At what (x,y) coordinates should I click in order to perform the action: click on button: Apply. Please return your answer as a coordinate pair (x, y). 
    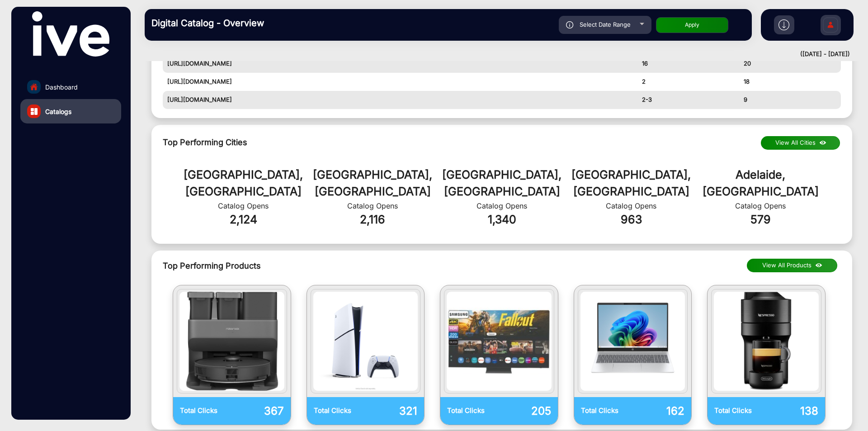
    Looking at the image, I should click on (692, 25).